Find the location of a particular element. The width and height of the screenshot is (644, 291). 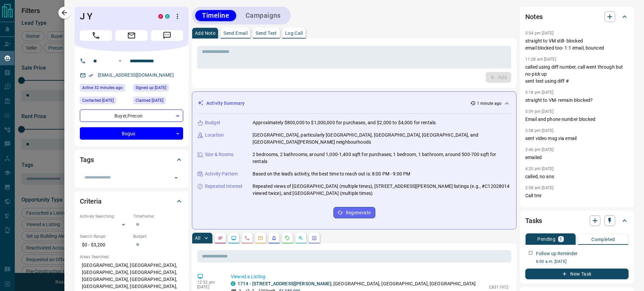

div: Criteria is located at coordinates (131, 202).